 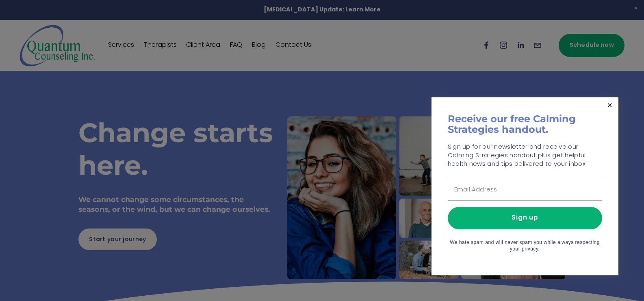 What do you see at coordinates (525, 189) in the screenshot?
I see `input: Email Address` at bounding box center [525, 189].